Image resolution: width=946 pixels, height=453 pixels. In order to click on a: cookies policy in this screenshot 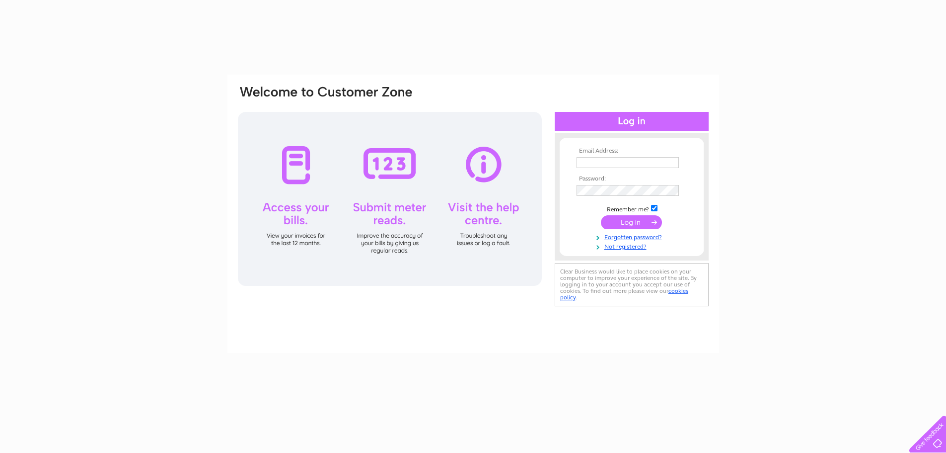, I will do `click(625, 294)`.